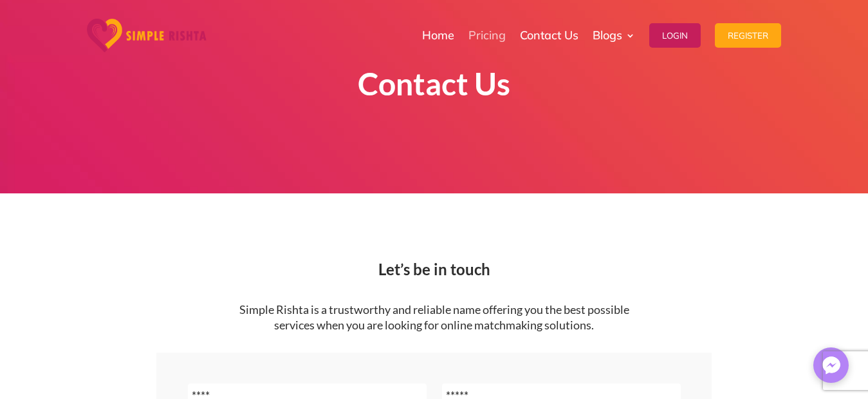 Image resolution: width=868 pixels, height=399 pixels. What do you see at coordinates (549, 36) in the screenshot?
I see `a: Contact Us` at bounding box center [549, 36].